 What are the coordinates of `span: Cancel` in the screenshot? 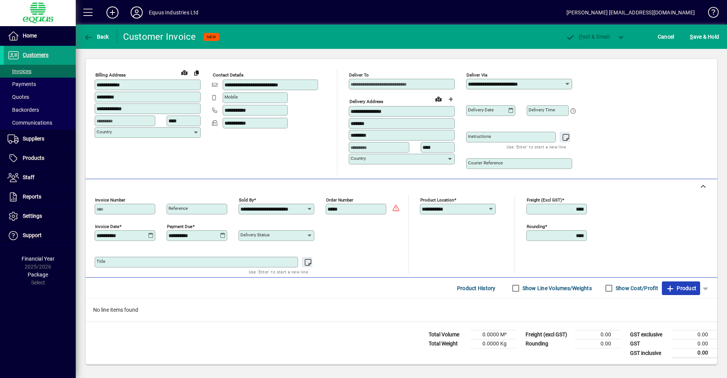 It's located at (666, 37).